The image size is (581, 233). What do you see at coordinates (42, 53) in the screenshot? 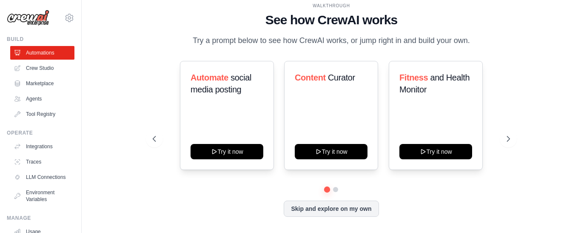
I see `a: Automations` at bounding box center [42, 53].